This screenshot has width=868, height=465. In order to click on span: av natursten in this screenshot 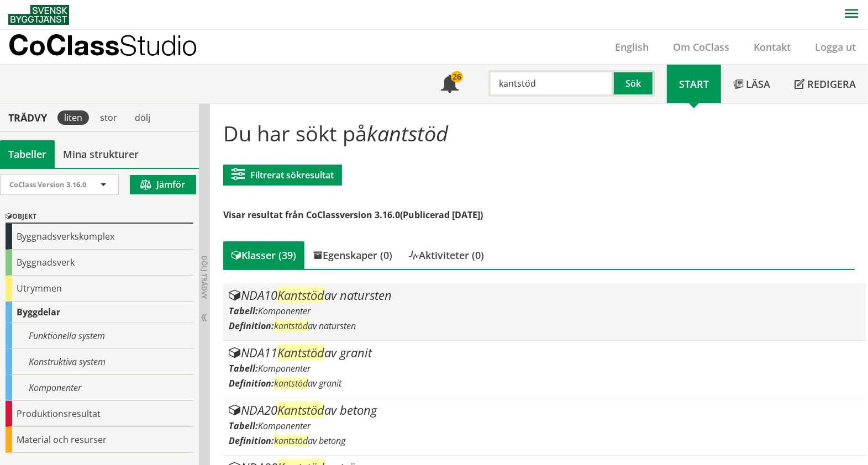, I will do `click(315, 326)`.